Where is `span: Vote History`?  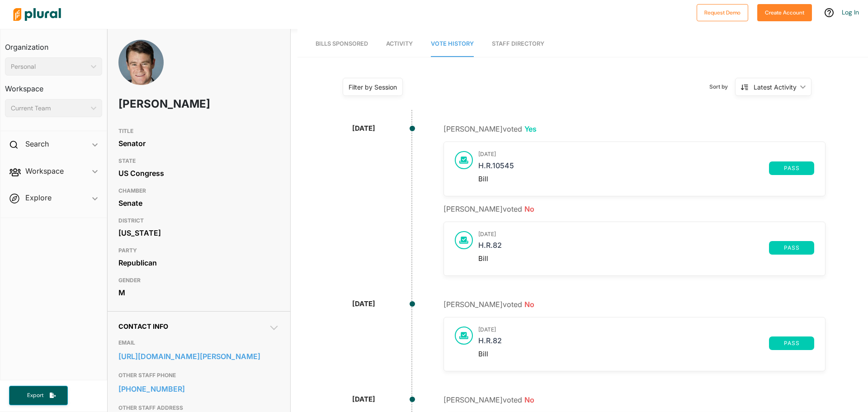
span: Vote History is located at coordinates (452, 44).